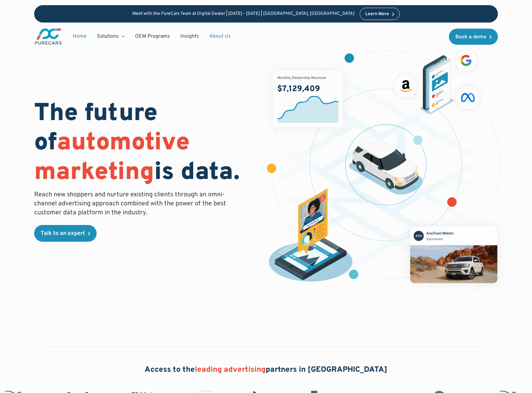  Describe the element at coordinates (437, 80) in the screenshot. I see `img: ads on social media and advertising partners` at that location.